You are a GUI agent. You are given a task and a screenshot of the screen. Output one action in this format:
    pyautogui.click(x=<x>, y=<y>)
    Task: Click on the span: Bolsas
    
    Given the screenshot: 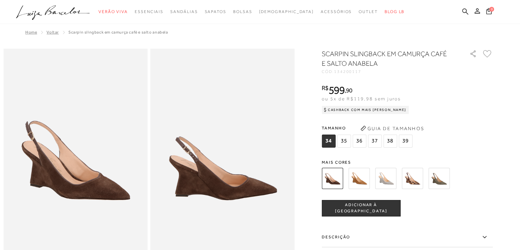 What is the action you would take?
    pyautogui.click(x=243, y=12)
    